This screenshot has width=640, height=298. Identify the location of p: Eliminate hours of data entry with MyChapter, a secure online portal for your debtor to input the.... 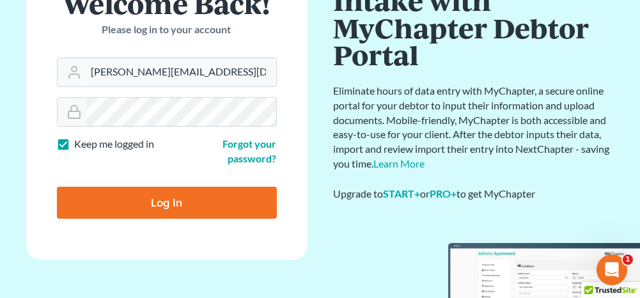
(474, 127).